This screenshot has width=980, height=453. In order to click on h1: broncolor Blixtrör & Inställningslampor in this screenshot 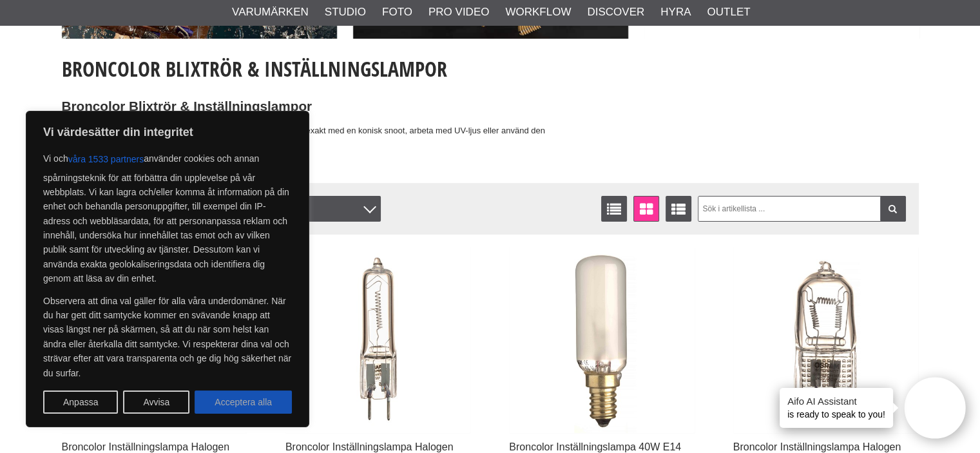, I will do `click(309, 69)`.